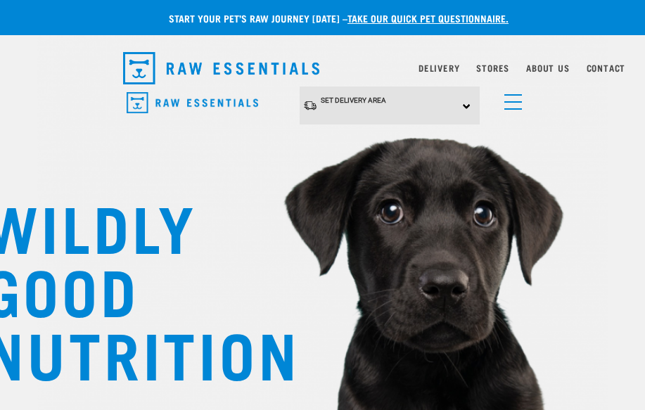 This screenshot has height=410, width=645. Describe the element at coordinates (439, 68) in the screenshot. I see `a: Delivery` at that location.